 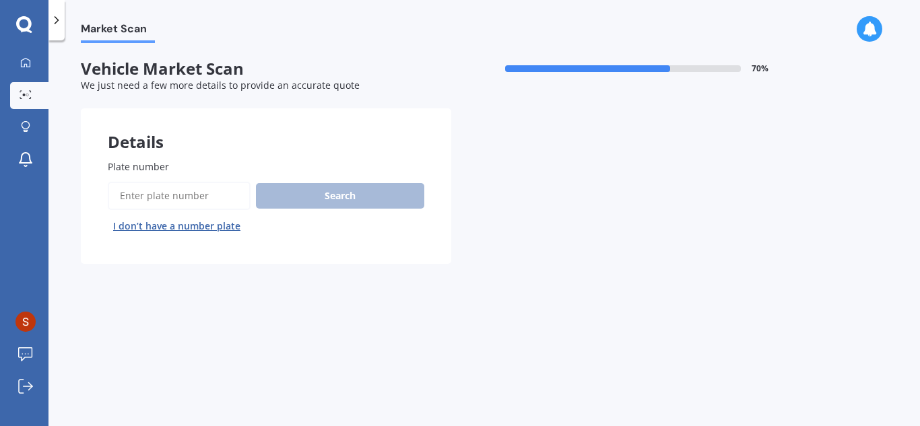 I want to click on input: Enter plate number, so click(x=179, y=196).